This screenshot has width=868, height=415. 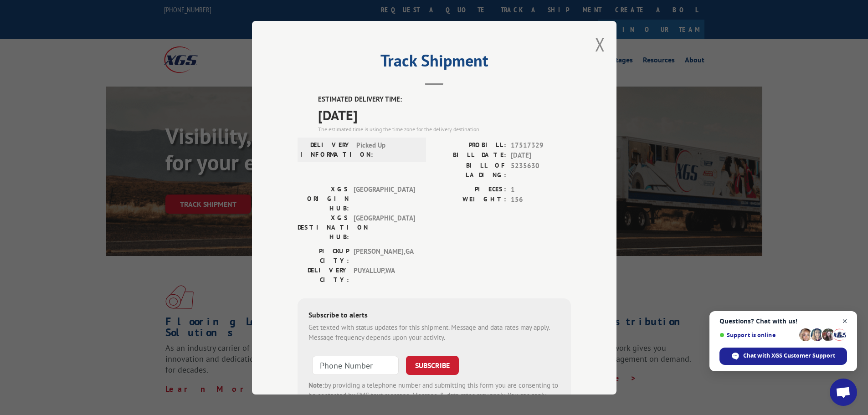 I want to click on strong: Note:, so click(x=317, y=384).